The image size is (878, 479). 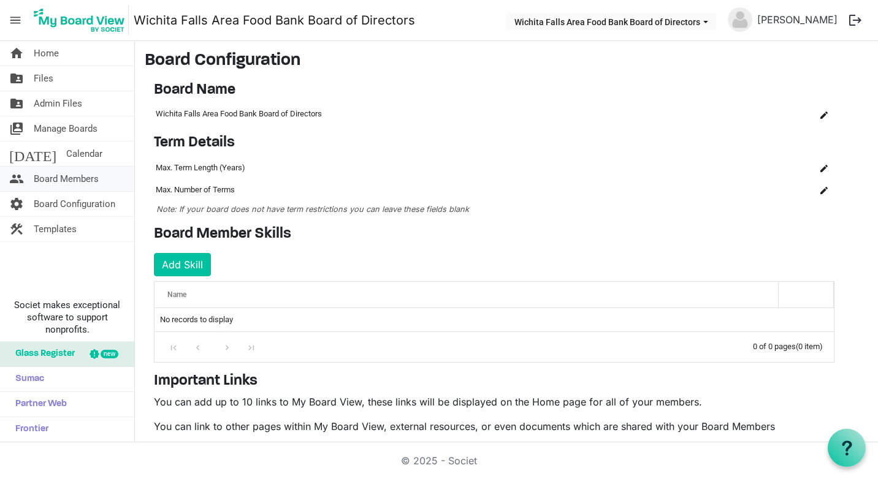 I want to click on span: (0 item), so click(x=809, y=346).